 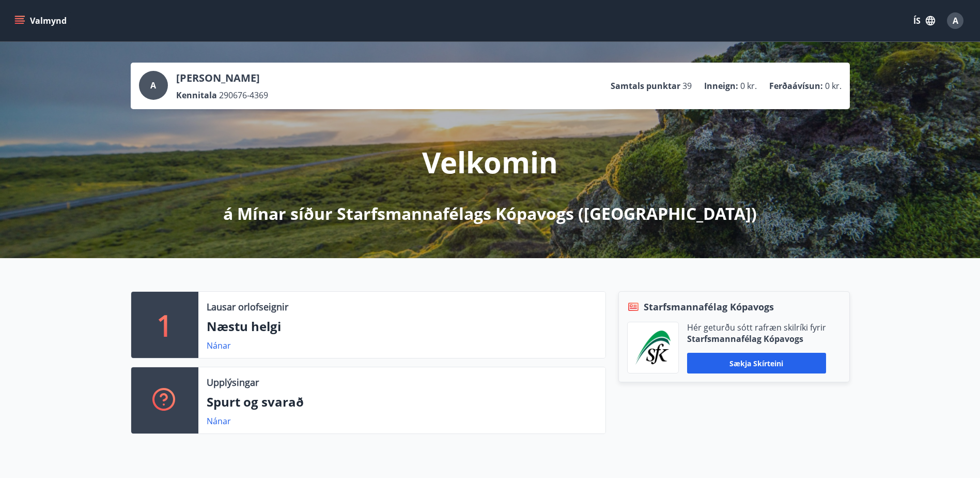 What do you see at coordinates (956, 21) in the screenshot?
I see `button: A` at bounding box center [956, 21].